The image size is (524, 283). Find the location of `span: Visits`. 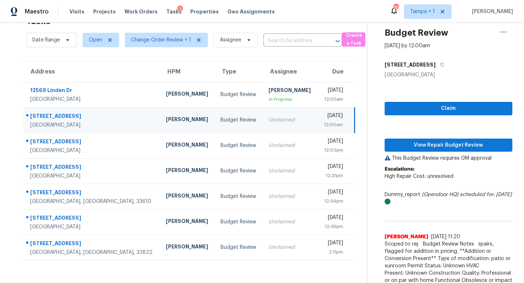

span: Visits is located at coordinates (77, 12).